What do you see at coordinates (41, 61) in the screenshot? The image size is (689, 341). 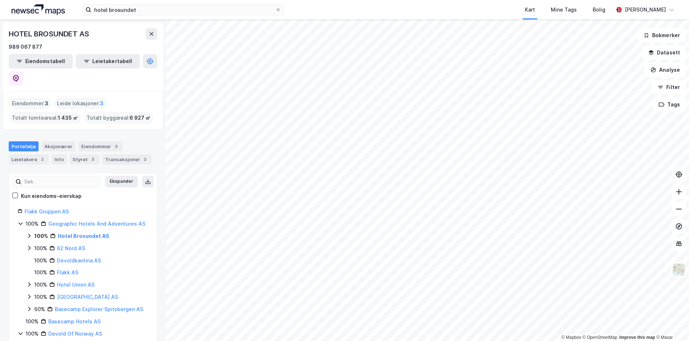 I see `button: Eiendomstabell` at bounding box center [41, 61].